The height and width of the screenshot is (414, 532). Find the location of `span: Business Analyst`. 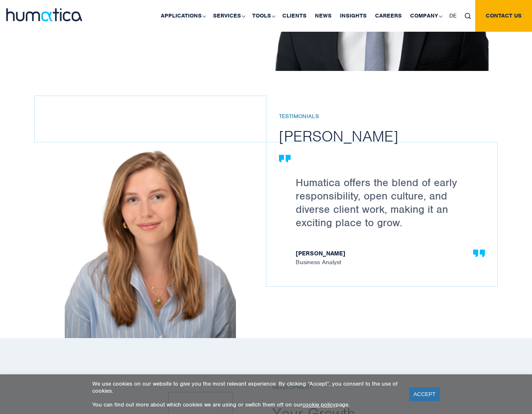

span: Business Analyst is located at coordinates (386, 258).